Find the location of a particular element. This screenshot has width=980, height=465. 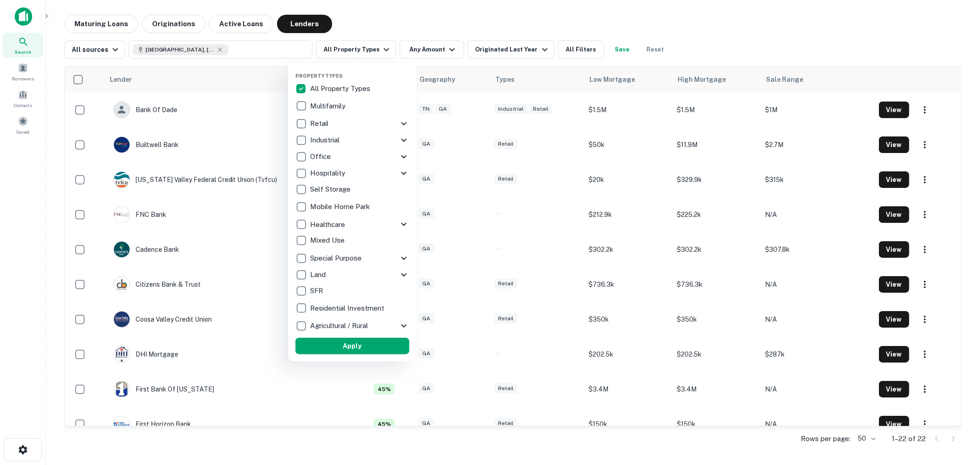

div: Office is located at coordinates (352, 156).